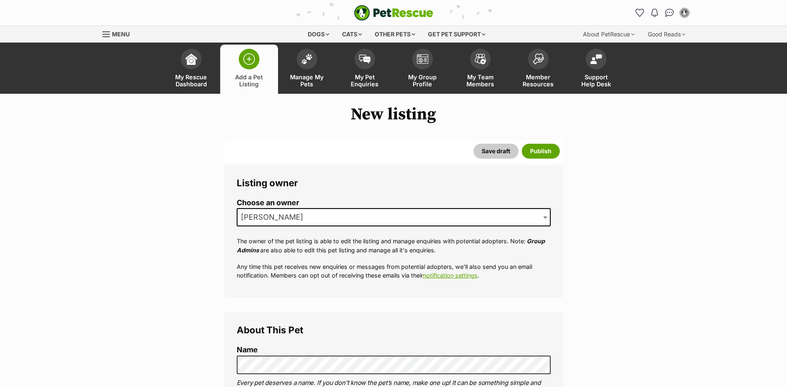 This screenshot has width=787, height=387. I want to click on span: Listing owner, so click(267, 183).